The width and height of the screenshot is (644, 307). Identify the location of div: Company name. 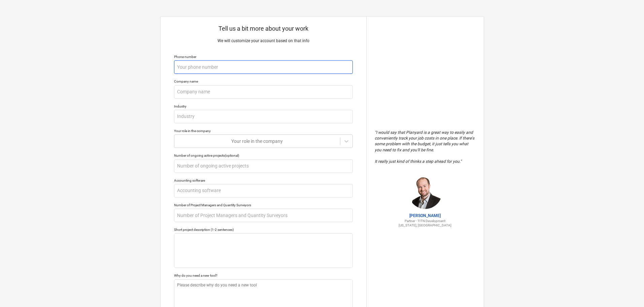
(263, 81).